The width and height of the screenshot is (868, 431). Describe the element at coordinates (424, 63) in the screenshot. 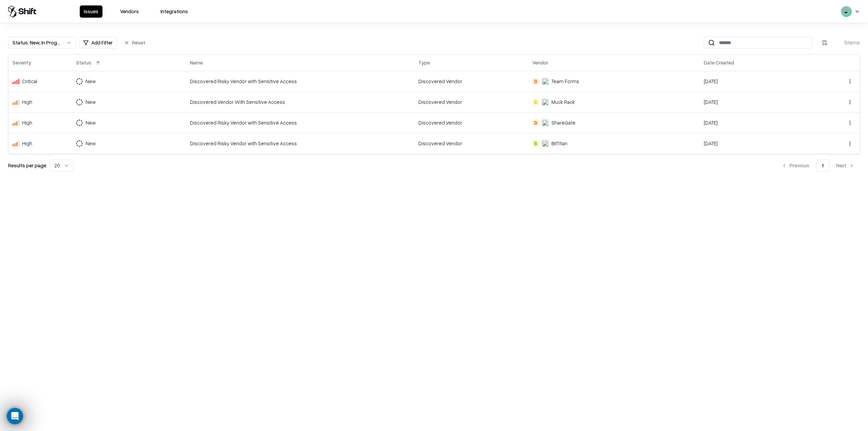

I see `div: Type` at that location.